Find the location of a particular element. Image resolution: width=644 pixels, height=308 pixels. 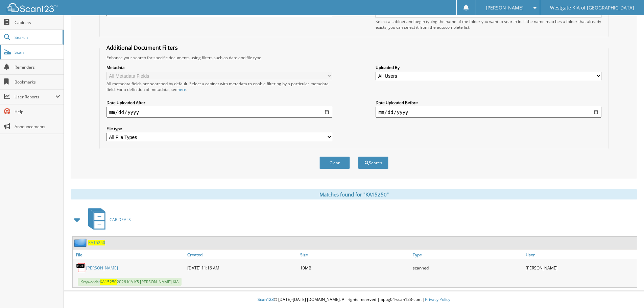

span: Reminders is located at coordinates (37, 67).